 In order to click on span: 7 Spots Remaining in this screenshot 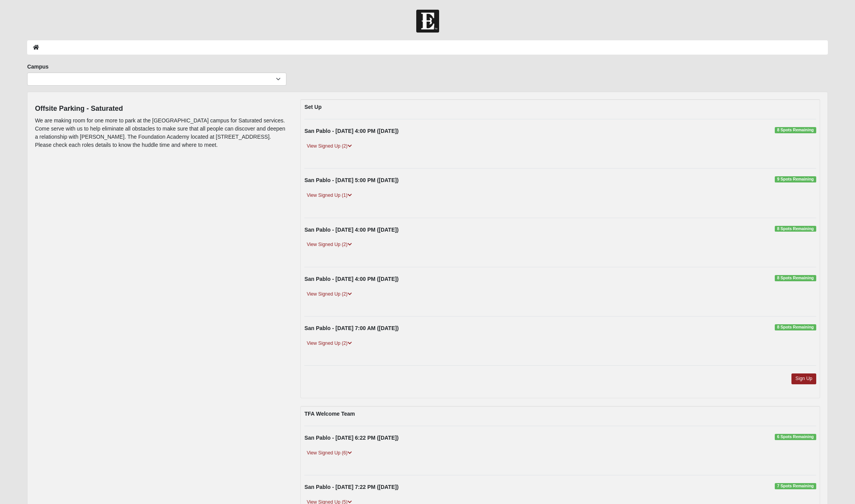, I will do `click(795, 486)`.